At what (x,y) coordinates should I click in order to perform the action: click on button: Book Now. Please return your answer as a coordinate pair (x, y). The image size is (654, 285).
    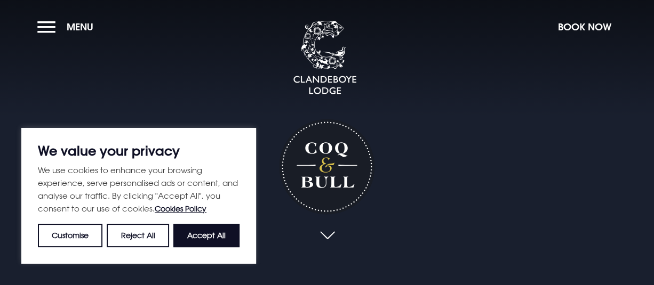
    Looking at the image, I should click on (584, 27).